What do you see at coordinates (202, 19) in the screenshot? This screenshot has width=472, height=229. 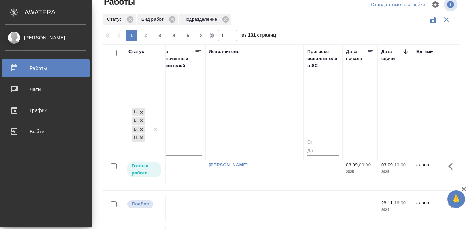 I see `p: Подразделение` at bounding box center [202, 19].